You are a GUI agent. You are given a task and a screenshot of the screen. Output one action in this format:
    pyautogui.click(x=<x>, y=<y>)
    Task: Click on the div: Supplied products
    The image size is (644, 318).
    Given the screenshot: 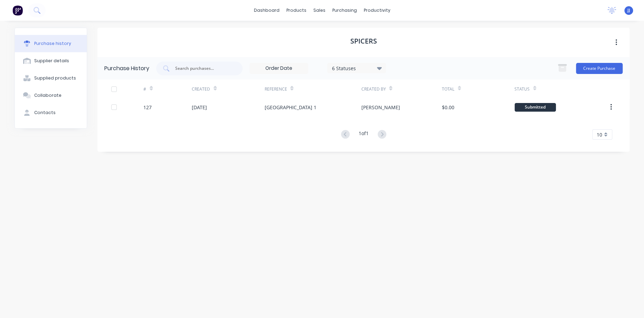 What is the action you would take?
    pyautogui.click(x=55, y=78)
    